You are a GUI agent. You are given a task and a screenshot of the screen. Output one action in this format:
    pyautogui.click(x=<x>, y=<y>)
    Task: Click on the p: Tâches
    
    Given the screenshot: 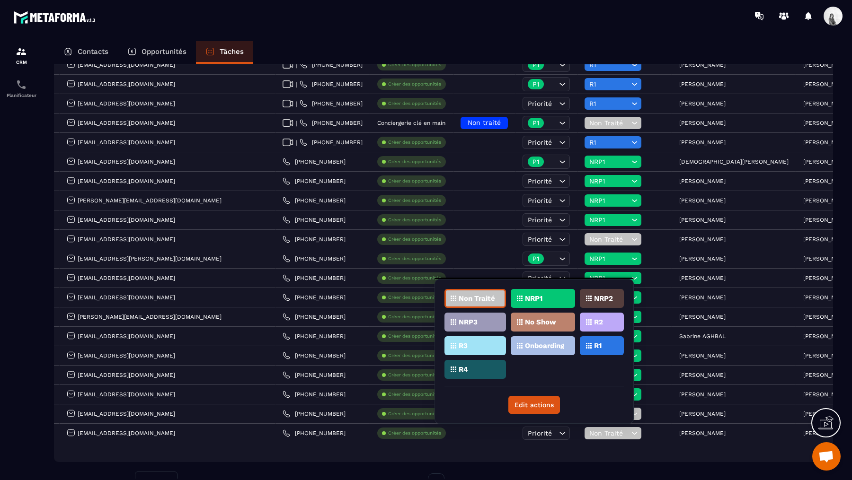 What is the action you would take?
    pyautogui.click(x=231, y=52)
    